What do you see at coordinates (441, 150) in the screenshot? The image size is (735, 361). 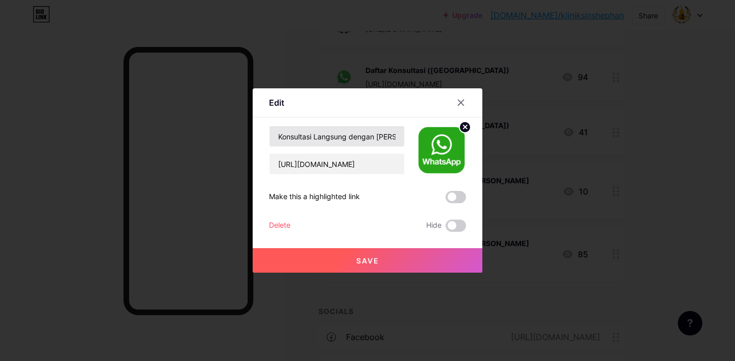 I see `img: link_thumbnail` at bounding box center [441, 150].